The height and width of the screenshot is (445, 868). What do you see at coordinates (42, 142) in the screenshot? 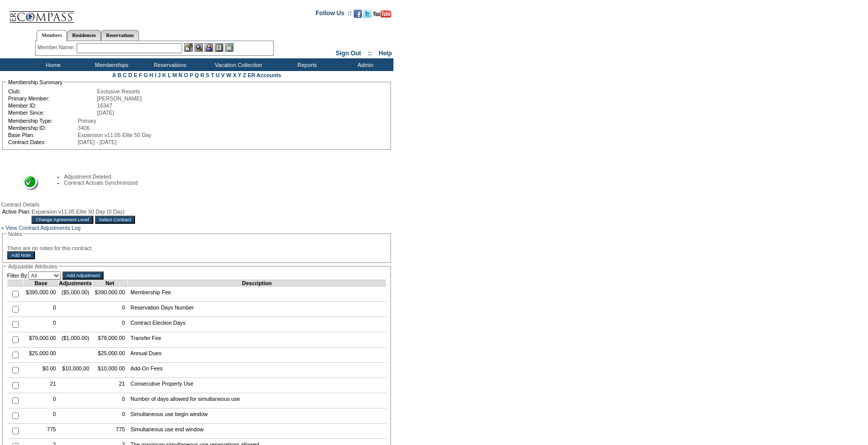
I see `td: Contract Dates:` at bounding box center [42, 142].